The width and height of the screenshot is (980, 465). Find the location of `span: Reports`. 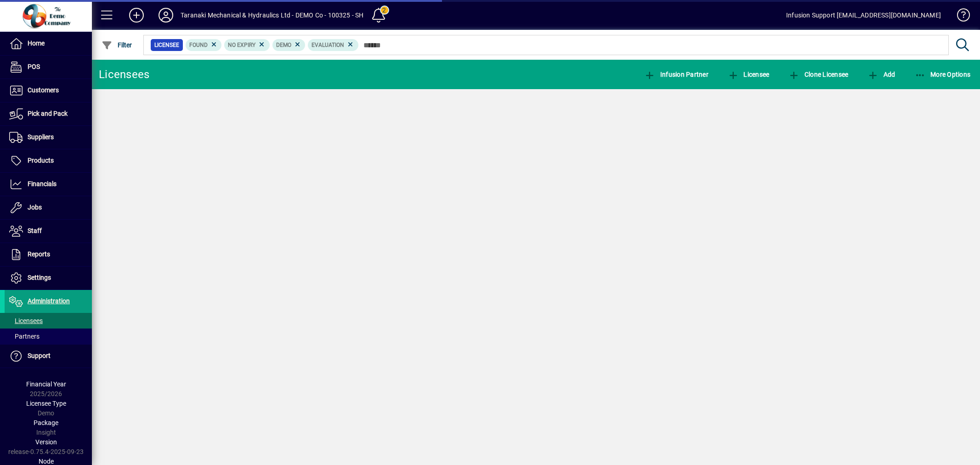

span: Reports is located at coordinates (39, 254).